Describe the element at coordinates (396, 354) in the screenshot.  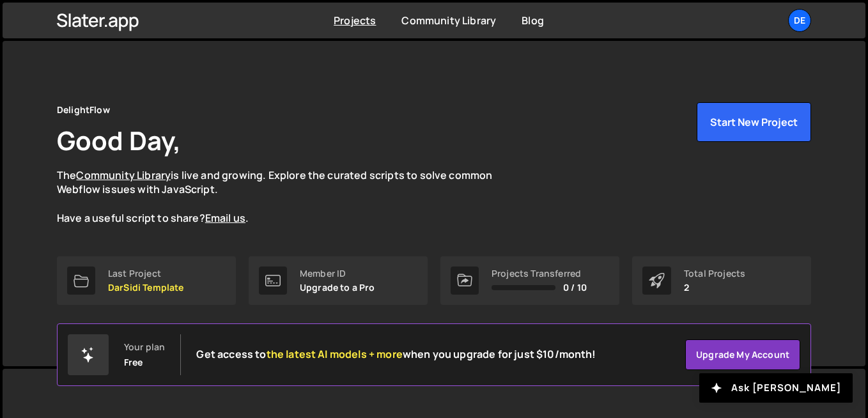
I see `h2: Get access to when you upgrade for just $10/month!` at that location.